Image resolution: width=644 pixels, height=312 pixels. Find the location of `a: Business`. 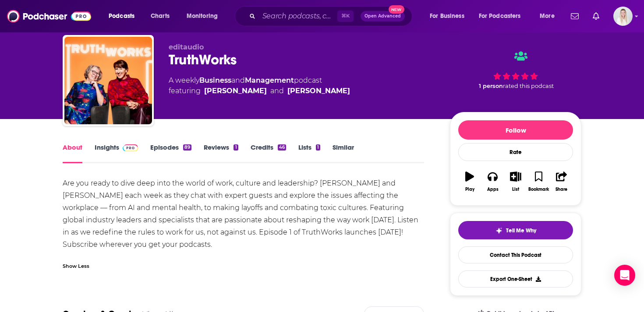

a: Business is located at coordinates (215, 80).